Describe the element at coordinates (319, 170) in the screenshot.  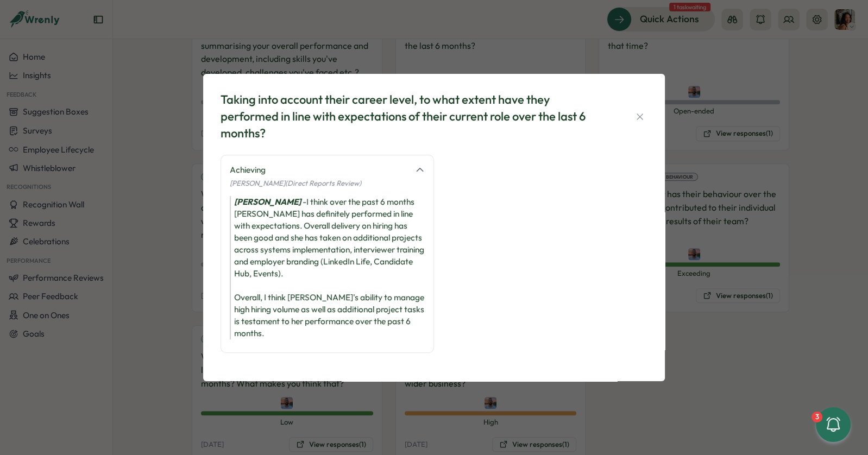
I see `div: Achieving` at that location.